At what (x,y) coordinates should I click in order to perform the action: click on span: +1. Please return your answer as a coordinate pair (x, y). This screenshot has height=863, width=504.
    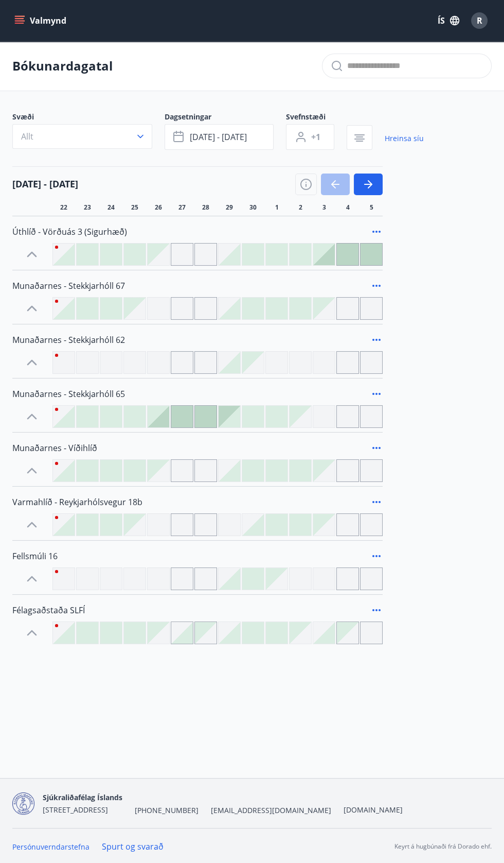
    Looking at the image, I should click on (316, 137).